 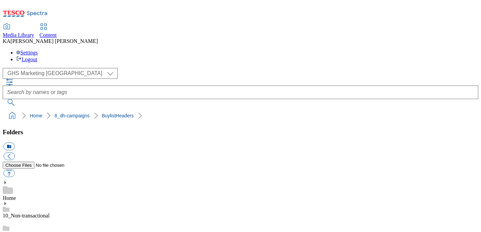 What do you see at coordinates (118, 116) in the screenshot?
I see `a: BuylistHeaders` at bounding box center [118, 116].